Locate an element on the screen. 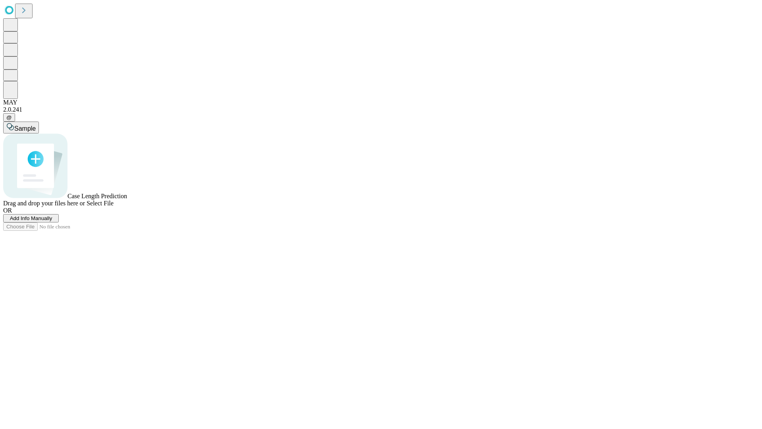 The width and height of the screenshot is (762, 429). span: Case Length Prediction is located at coordinates (97, 196).